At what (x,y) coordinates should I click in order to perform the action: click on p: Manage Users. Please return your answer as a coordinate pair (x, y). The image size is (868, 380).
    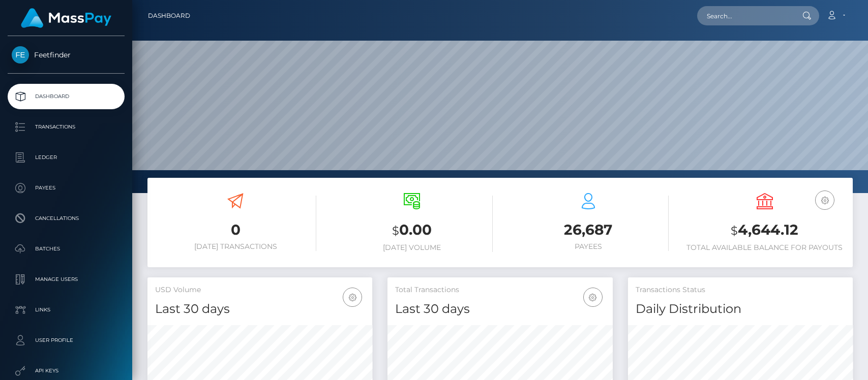
    Looking at the image, I should click on (66, 280).